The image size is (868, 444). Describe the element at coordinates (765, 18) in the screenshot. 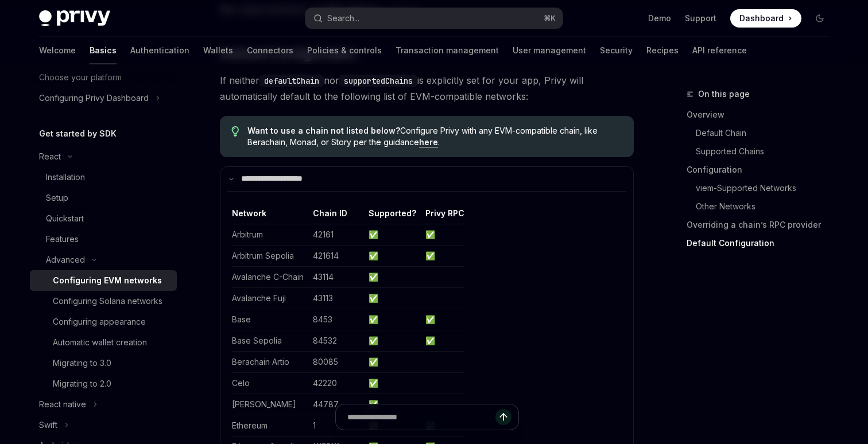

I see `a: Dashboard` at that location.